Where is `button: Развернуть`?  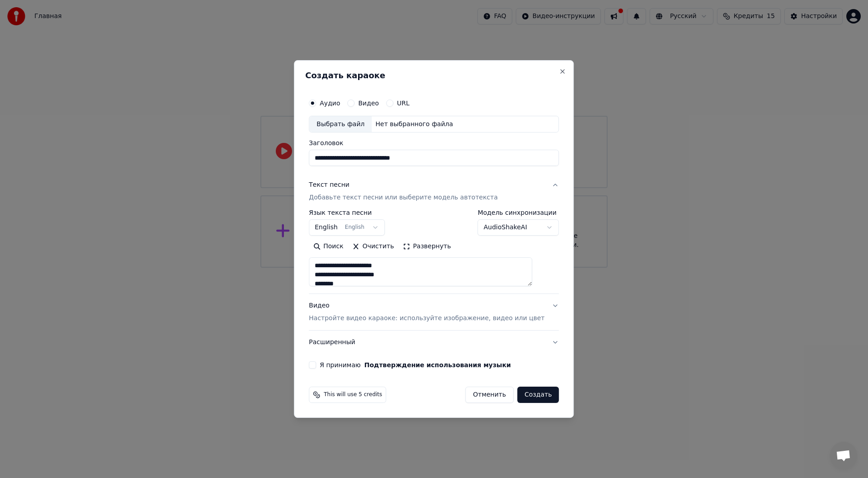 button: Развернуть is located at coordinates (427, 247).